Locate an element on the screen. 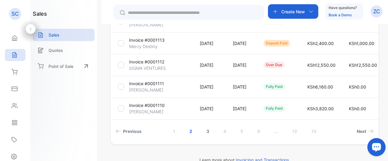  button: Create New is located at coordinates (293, 12).